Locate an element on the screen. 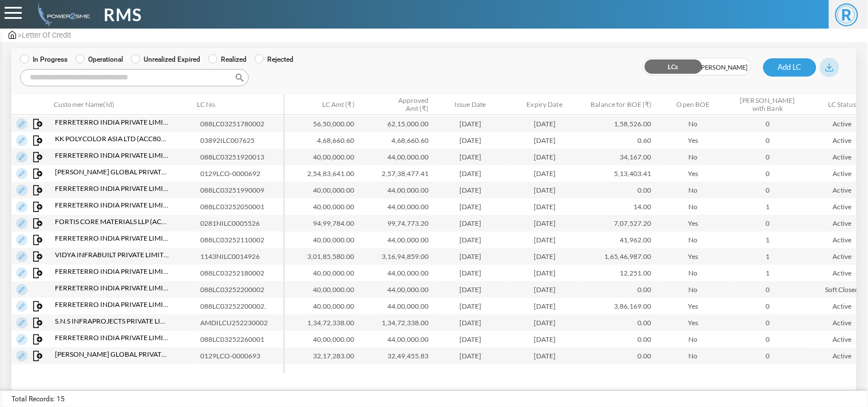  td: 4,68,660.60 is located at coordinates (321, 140).